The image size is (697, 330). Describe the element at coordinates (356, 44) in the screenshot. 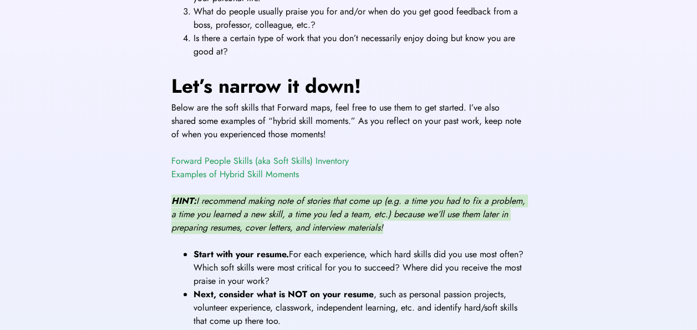

I see `span: Is there a certain type of work that you don’t necessarily enjoy doing but know you are good at?` at that location.